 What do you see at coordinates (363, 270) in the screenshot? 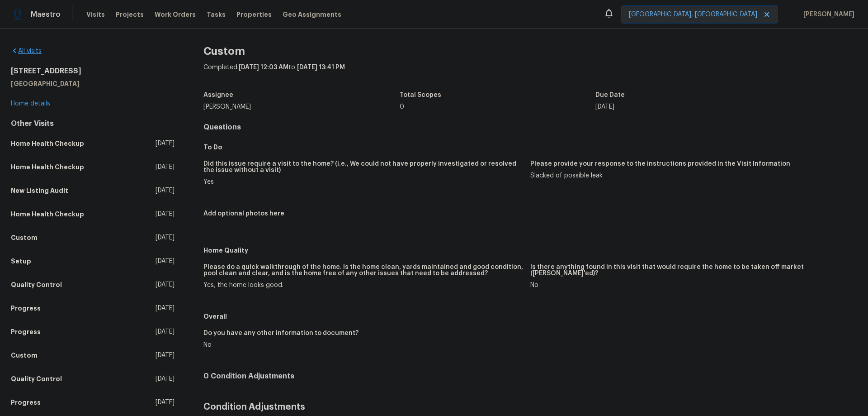
I see `h5: Please do a quick walkthrough of the home. Is the home clean, yards maintained and good condition...` at bounding box center [363, 270].